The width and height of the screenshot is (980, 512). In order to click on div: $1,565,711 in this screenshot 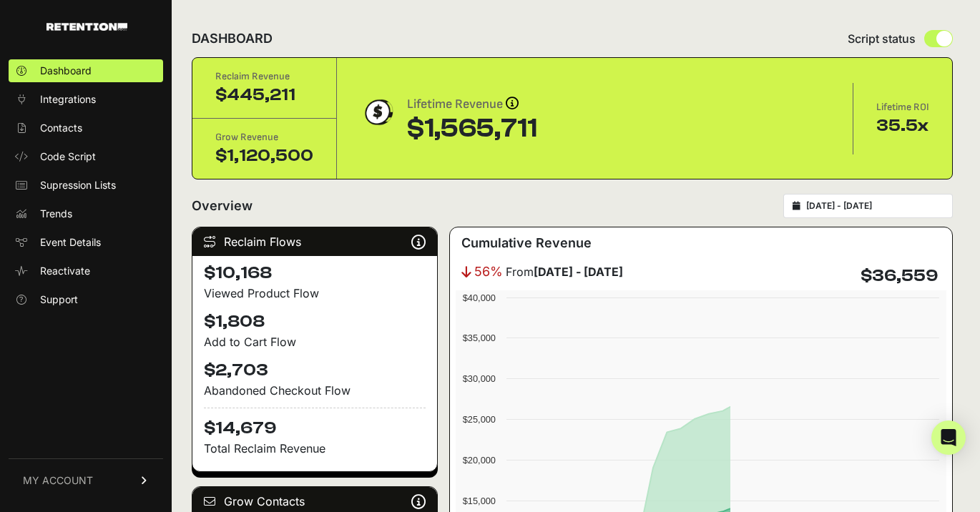, I will do `click(472, 129)`.